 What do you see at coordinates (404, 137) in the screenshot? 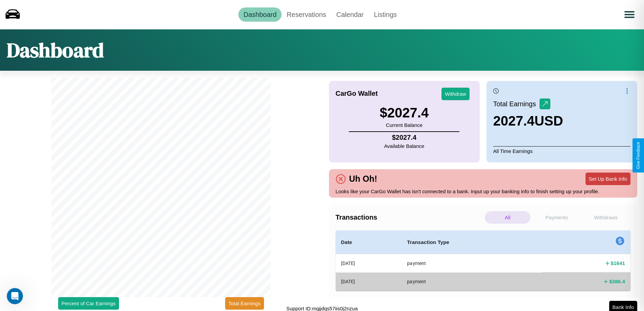
I see `h4: $ 2027.4` at bounding box center [404, 137].